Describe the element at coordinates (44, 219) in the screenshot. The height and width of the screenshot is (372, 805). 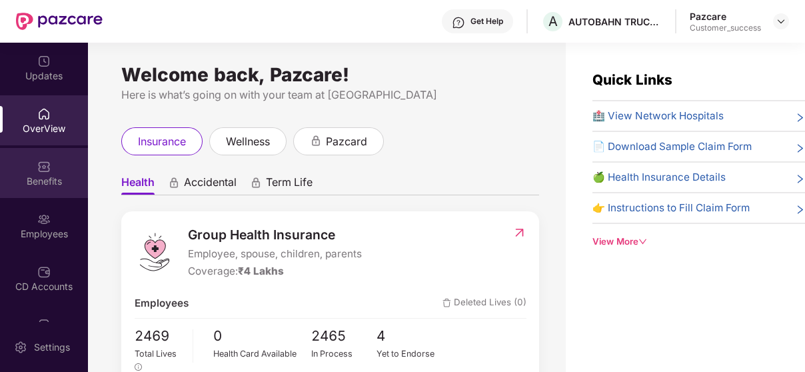
I see `img: svg+xml;base64,PHN2ZyBpZD0iRW1wbG95ZWVzIiB4bWxucz0iaHR0cDovL3d3dy53My5vcmcvMjAwMC9zdmciIHdpZHRoPS...` at that location.